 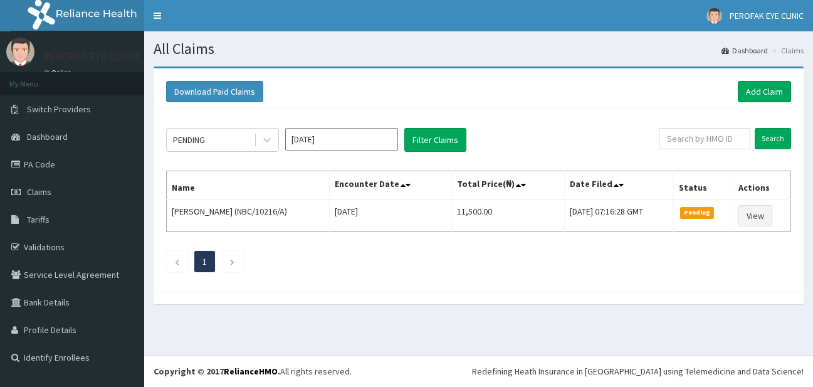 I want to click on button: Filter Claims, so click(x=435, y=140).